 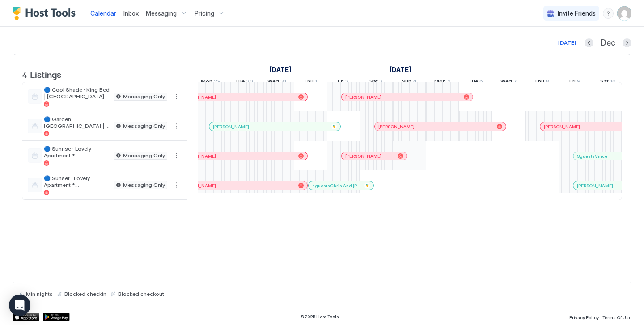 I want to click on a: January 6, 2026, so click(x=475, y=82).